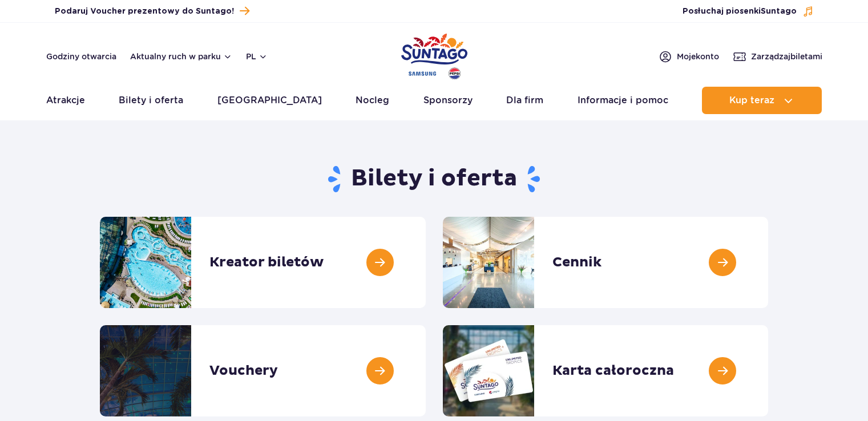  Describe the element at coordinates (749, 12) in the screenshot. I see `button: Posłuchaj piosenkiSuntago` at that location.